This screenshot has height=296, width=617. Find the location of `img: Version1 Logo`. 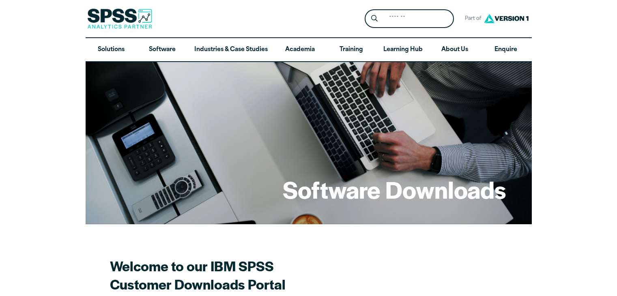

img: Version1 Logo is located at coordinates (506, 18).